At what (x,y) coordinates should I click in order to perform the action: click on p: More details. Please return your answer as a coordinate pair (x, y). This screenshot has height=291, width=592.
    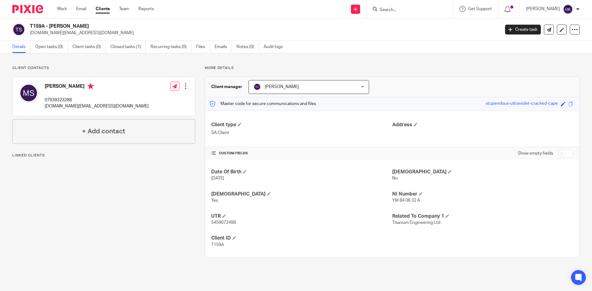
    Looking at the image, I should click on (392, 68).